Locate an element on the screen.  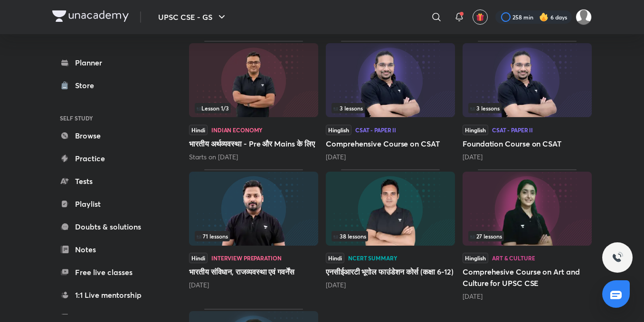
a: Tests is located at coordinates (107, 181).